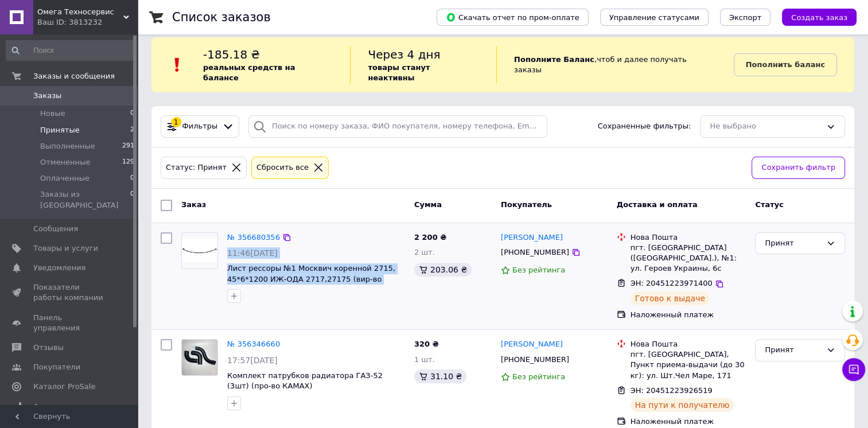 This screenshot has height=428, width=868. Describe the element at coordinates (671, 283) in the screenshot. I see `span: ЭН: 20451223971400` at that location.